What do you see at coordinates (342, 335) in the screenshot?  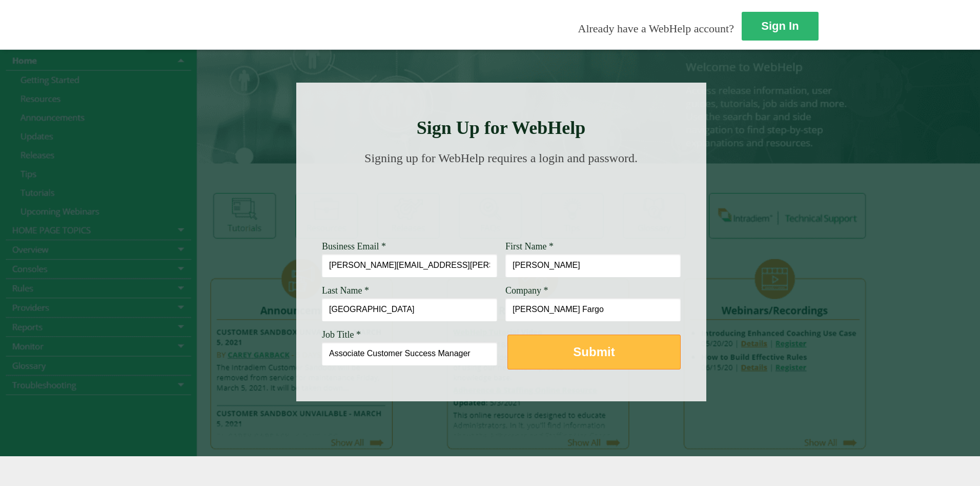 I see `span: Job Title *` at bounding box center [342, 335].